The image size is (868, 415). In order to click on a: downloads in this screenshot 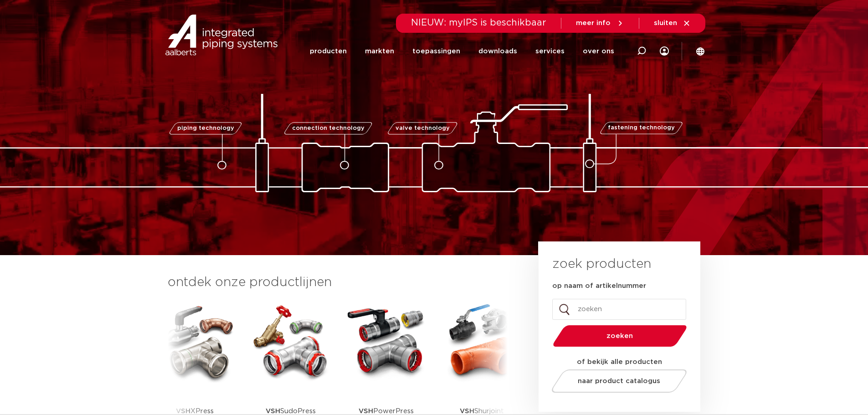, I will do `click(498, 51)`.